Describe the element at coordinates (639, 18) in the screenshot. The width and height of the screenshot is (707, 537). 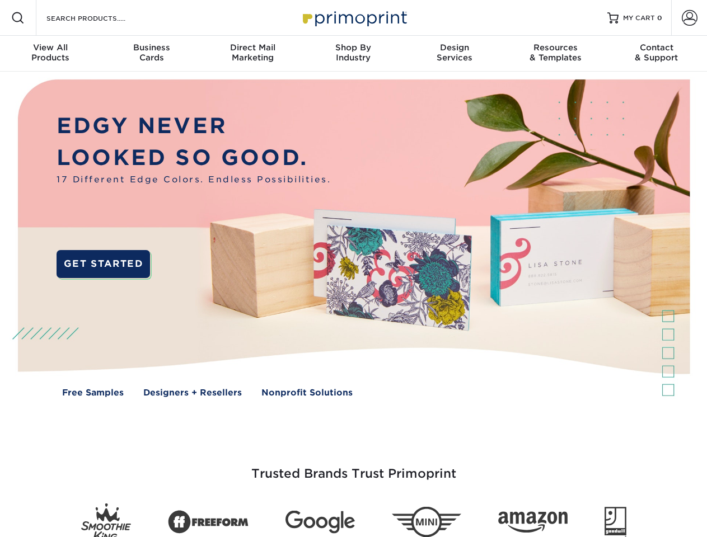
I see `span: MY CART` at that location.